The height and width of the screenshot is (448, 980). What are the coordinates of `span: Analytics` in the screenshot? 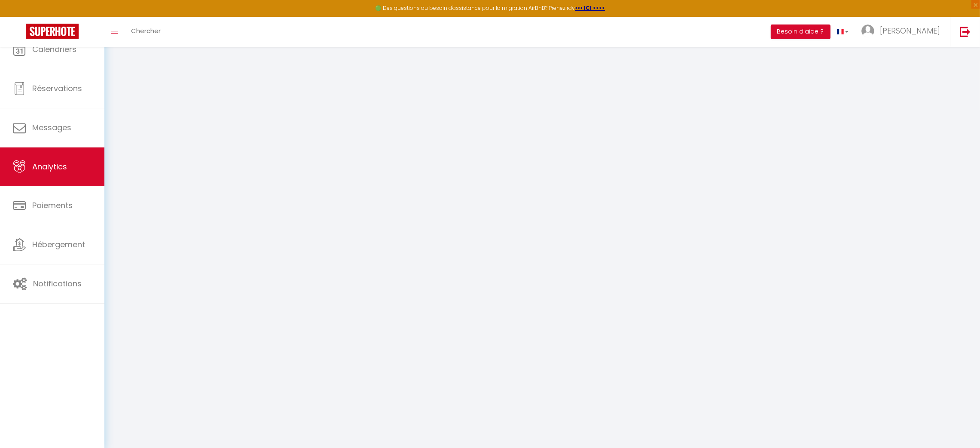 It's located at (50, 166).